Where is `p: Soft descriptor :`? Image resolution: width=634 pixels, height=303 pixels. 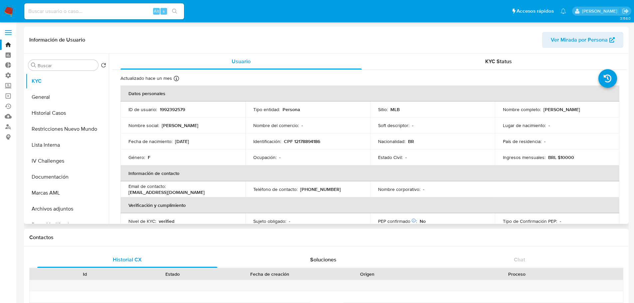
p: Soft descriptor : is located at coordinates (394, 125).